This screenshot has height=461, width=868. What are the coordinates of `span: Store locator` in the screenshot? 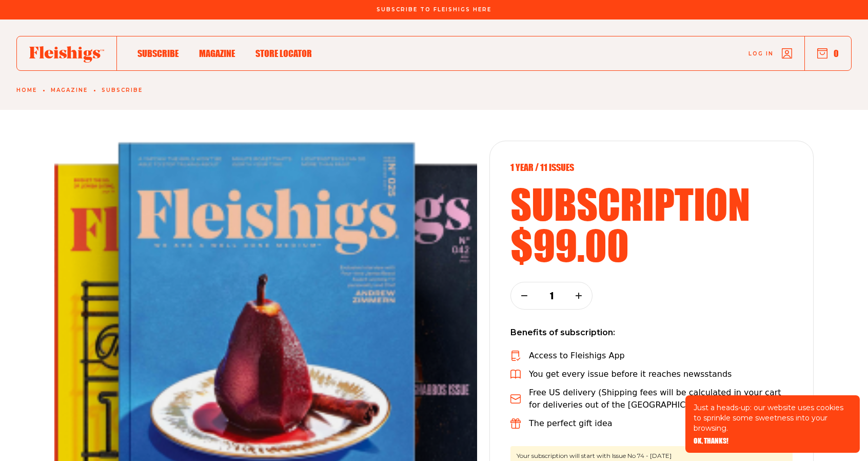 It's located at (284, 53).